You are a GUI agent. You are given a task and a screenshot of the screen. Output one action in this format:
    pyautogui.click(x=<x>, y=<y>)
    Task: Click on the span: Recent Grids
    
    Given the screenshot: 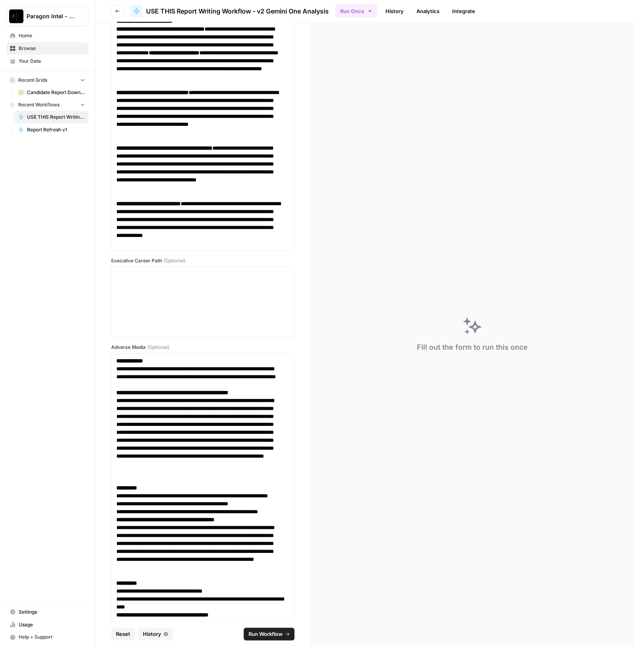 What is the action you would take?
    pyautogui.click(x=33, y=80)
    